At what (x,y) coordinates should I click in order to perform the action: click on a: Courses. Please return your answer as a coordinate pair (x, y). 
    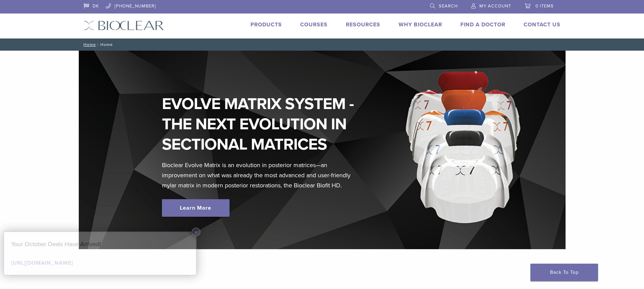
    Looking at the image, I should click on (314, 25).